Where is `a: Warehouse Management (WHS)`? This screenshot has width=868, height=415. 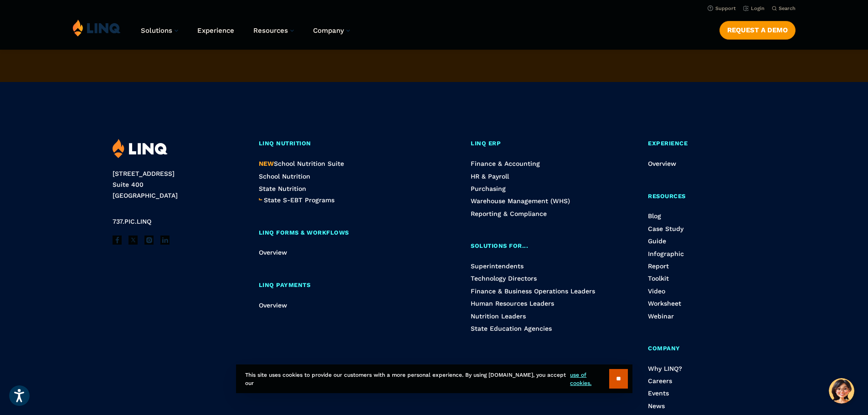 a: Warehouse Management (WHS) is located at coordinates (520, 201).